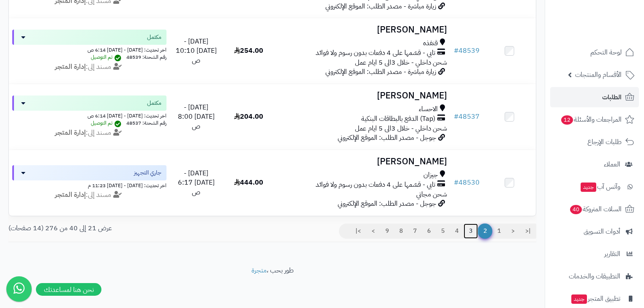 The image size is (644, 308). Describe the element at coordinates (148, 173) in the screenshot. I see `span: جاري التجهيز` at that location.